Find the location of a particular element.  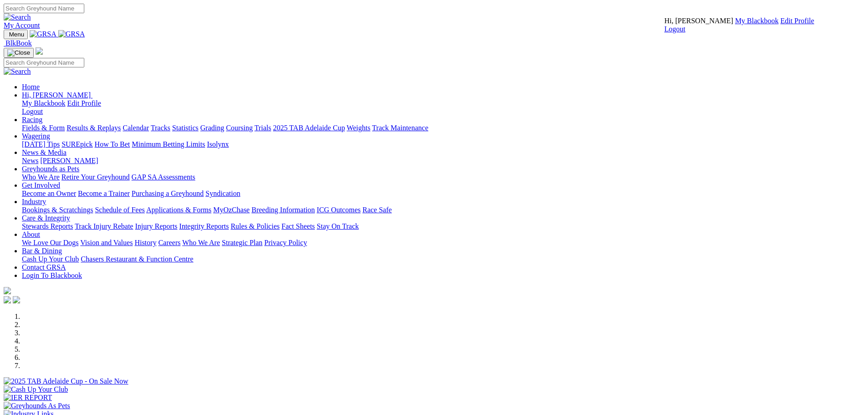

a: Isolynx is located at coordinates (218, 144).